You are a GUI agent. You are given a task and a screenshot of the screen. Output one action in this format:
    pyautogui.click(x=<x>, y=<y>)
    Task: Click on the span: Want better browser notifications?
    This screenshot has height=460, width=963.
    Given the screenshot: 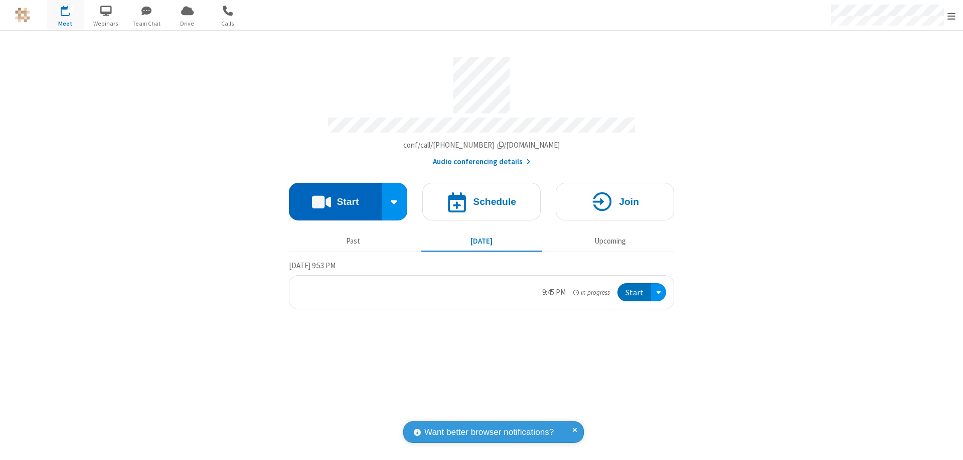 What is the action you would take?
    pyautogui.click(x=489, y=432)
    